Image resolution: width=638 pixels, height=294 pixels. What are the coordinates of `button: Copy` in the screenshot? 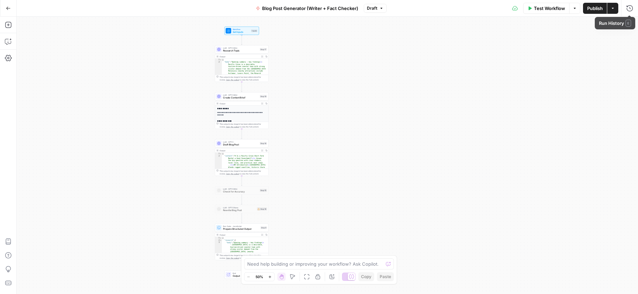 It's located at (366, 277).